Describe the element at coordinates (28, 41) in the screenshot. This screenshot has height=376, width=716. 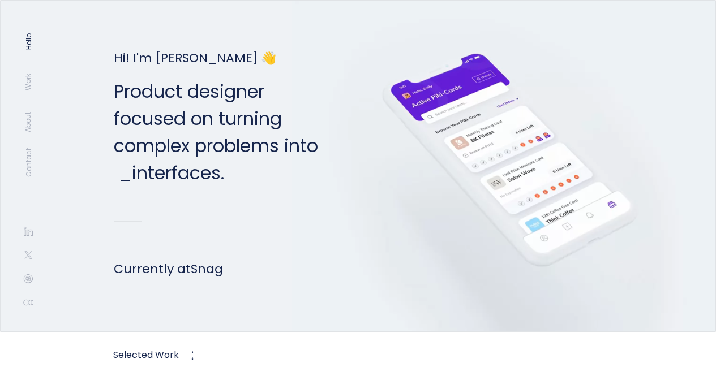
I see `a: Hello` at that location.